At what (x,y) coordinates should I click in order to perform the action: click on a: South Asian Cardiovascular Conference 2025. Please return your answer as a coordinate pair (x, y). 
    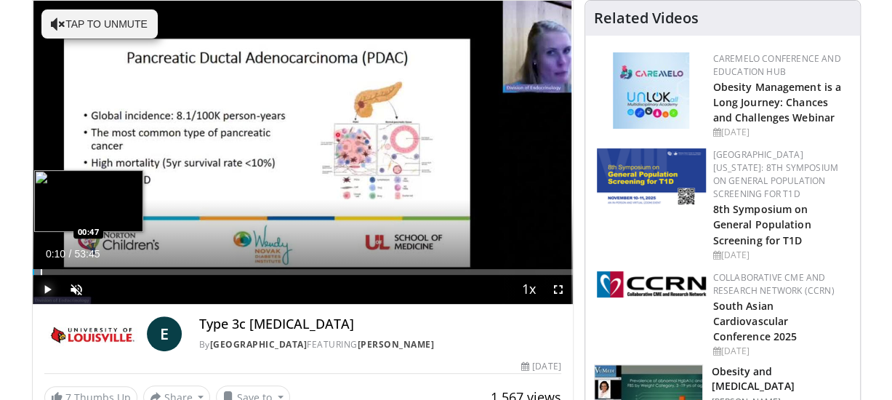
    Looking at the image, I should click on (755, 321).